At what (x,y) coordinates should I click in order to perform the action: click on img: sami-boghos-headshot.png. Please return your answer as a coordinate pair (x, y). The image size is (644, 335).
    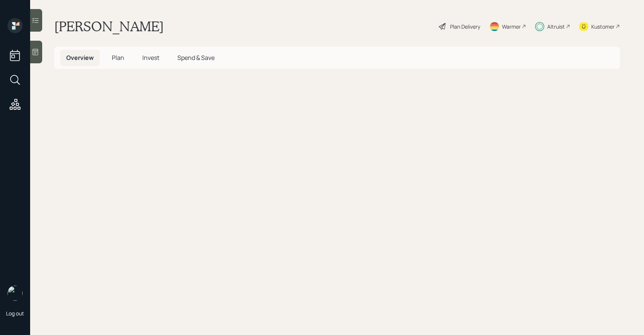
    Looking at the image, I should click on (15, 293).